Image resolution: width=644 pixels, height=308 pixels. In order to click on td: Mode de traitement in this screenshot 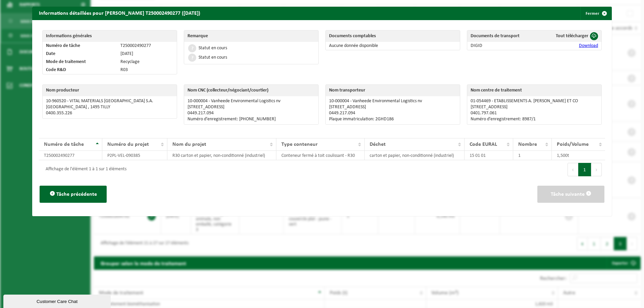, I will do `click(80, 62)`.